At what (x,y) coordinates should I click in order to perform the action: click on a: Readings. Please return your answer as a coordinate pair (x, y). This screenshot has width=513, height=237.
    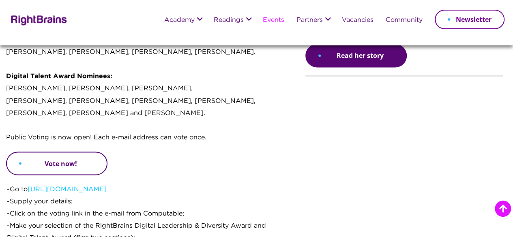
    Looking at the image, I should click on (229, 20).